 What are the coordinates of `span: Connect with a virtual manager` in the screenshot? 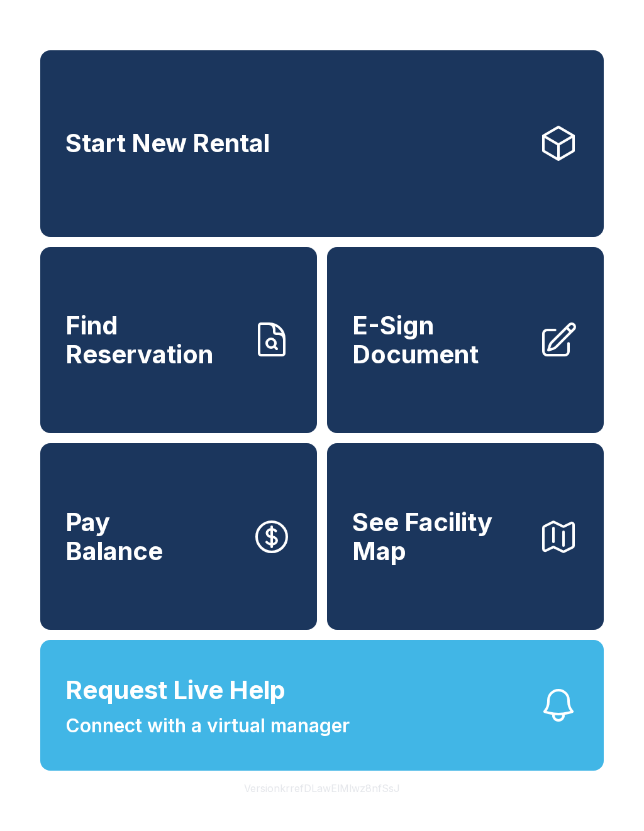 It's located at (207, 726).